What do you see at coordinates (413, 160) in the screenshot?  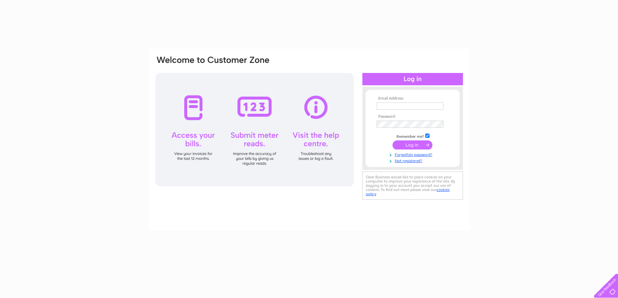 I see `a: Not registered?` at bounding box center [413, 160].